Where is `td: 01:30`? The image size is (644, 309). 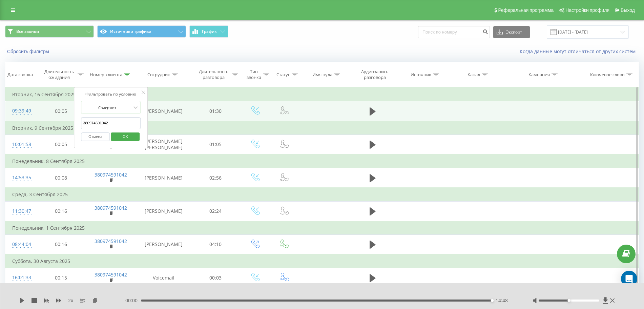
td: 01:30 is located at coordinates (216, 111).